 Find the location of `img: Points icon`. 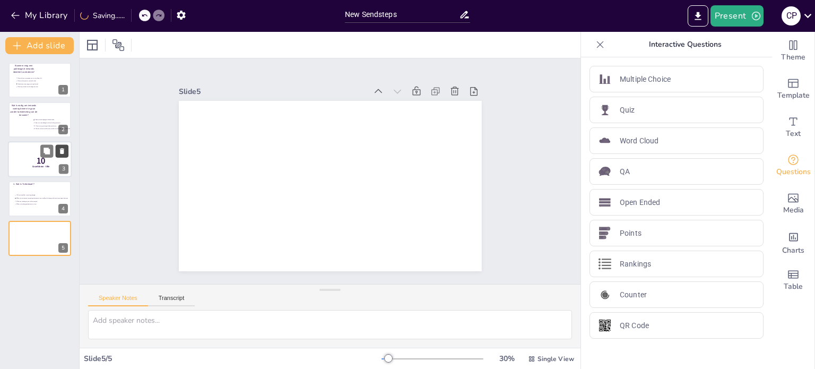

img: Points icon is located at coordinates (605, 233).